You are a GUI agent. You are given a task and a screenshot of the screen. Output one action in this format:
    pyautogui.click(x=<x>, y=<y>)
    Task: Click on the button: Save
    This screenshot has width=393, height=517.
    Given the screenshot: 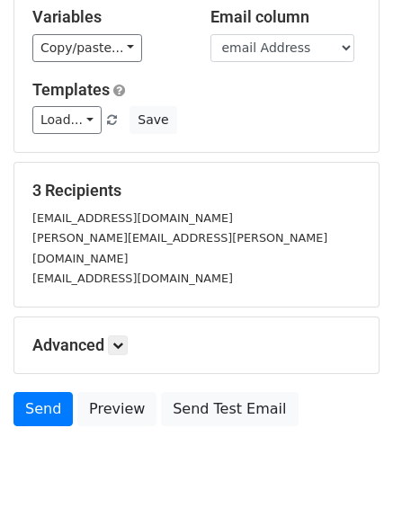 What is the action you would take?
    pyautogui.click(x=153, y=120)
    